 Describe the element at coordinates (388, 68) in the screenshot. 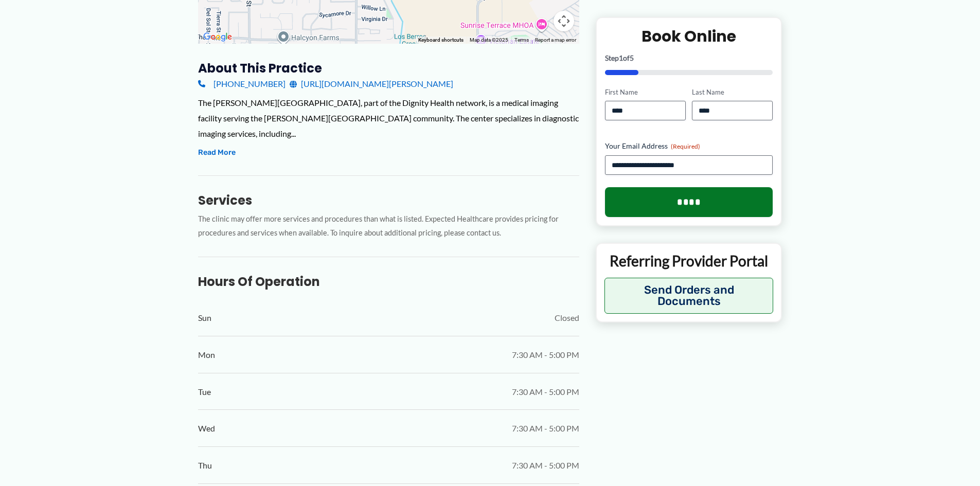

I see `h3: About this practice` at that location.